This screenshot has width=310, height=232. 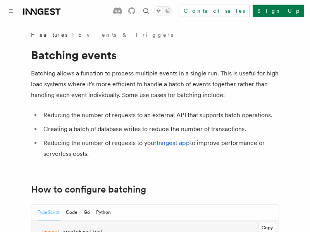 I want to click on button: Code, so click(x=72, y=213).